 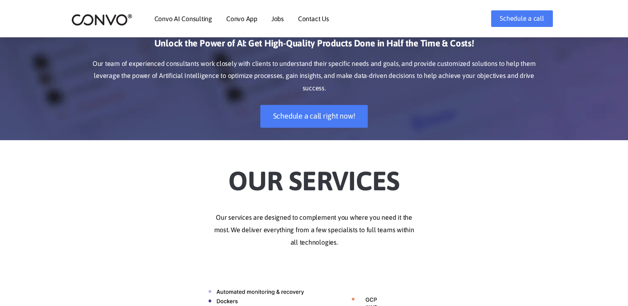 What do you see at coordinates (314, 116) in the screenshot?
I see `a: Schedule a call right now!` at bounding box center [314, 116].